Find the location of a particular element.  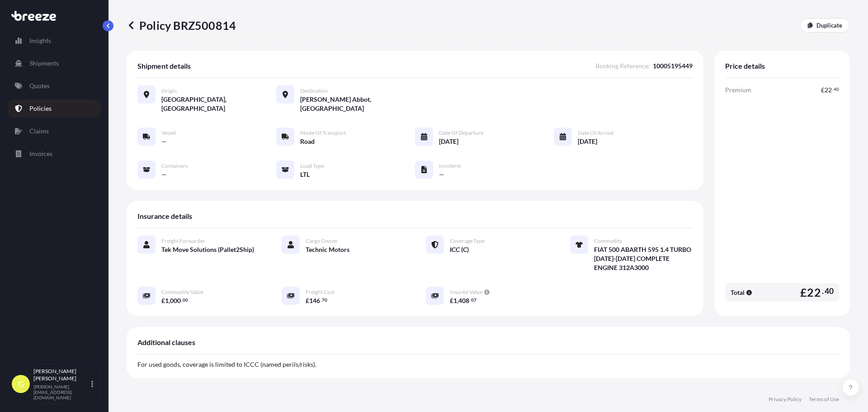

span: Cargo Owner is located at coordinates (321, 240).